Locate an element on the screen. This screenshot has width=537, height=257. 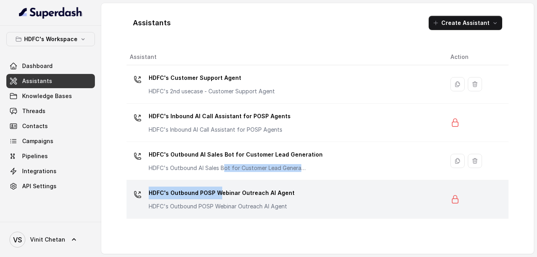
h1: Assistants is located at coordinates (152, 23).